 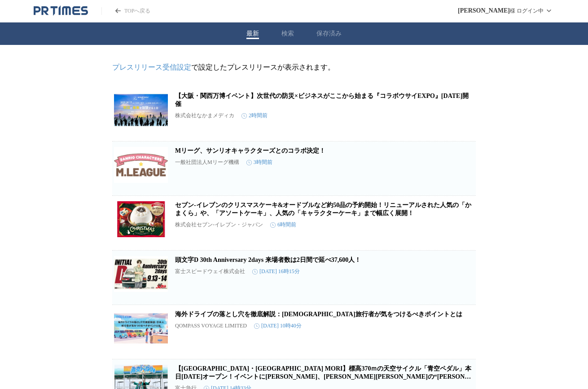 I want to click on a: プレスリリース受信設定, so click(x=152, y=67).